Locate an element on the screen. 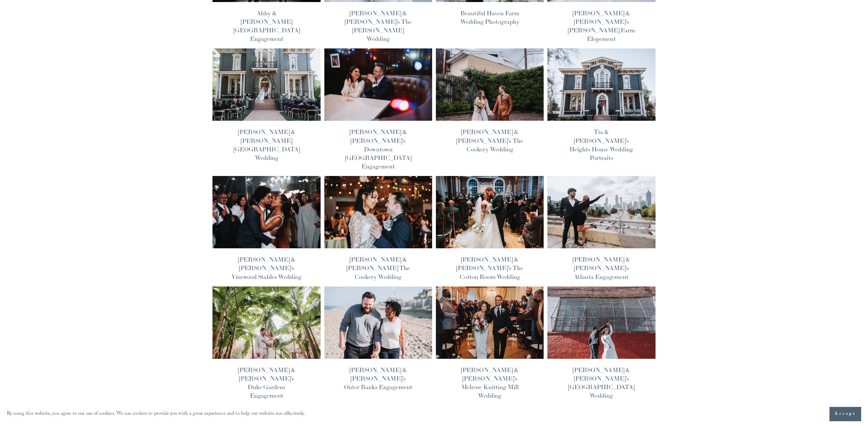  img: Chantel &amp; James’ Heights House Hotel Wedding is located at coordinates (266, 85).